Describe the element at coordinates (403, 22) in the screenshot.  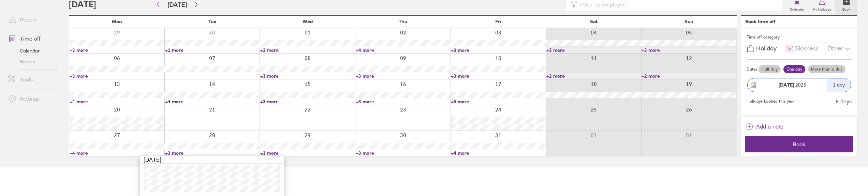
I see `span: Thu` at that location.